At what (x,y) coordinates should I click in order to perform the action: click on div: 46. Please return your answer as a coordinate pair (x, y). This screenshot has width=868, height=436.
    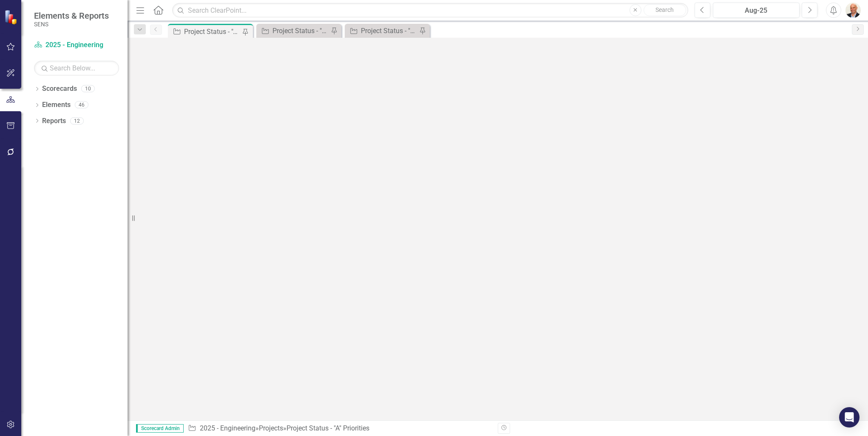
    Looking at the image, I should click on (82, 105).